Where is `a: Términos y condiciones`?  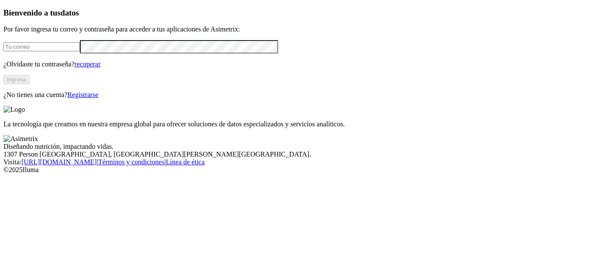 a: Términos y condiciones is located at coordinates (131, 162).